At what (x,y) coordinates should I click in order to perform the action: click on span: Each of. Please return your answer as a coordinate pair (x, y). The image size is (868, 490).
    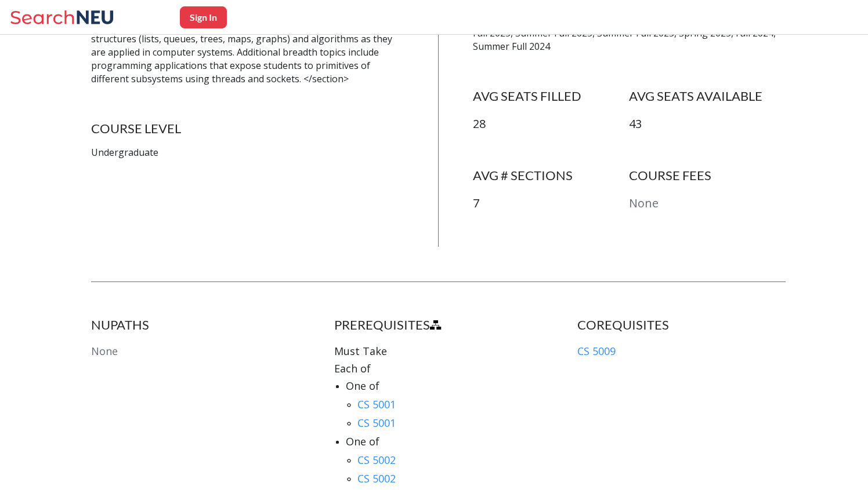
    Looking at the image, I should click on (352, 369).